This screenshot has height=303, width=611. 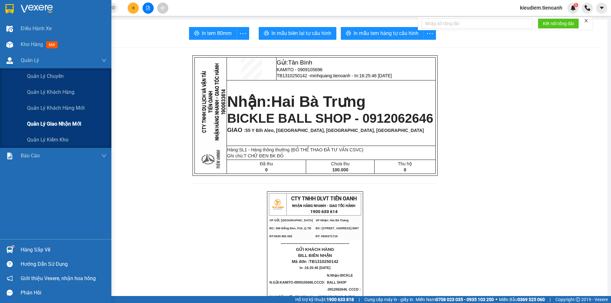 What do you see at coordinates (455, 300) in the screenshot?
I see `span: Miền Nam` at bounding box center [455, 300].